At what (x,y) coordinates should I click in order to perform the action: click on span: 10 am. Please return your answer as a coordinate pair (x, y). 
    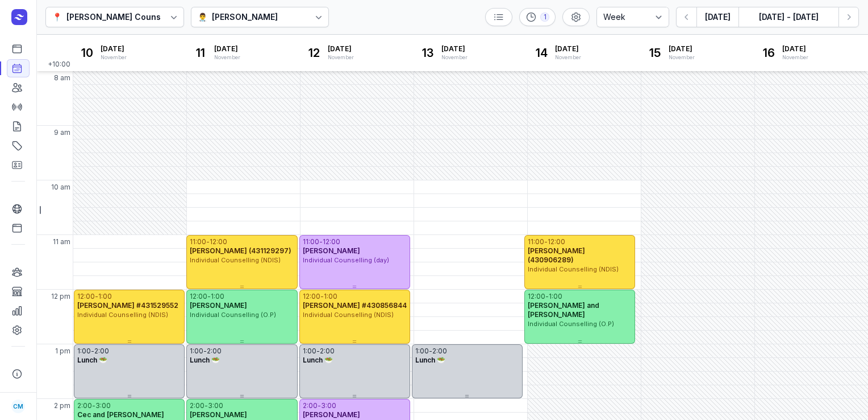
    Looking at the image, I should click on (61, 187).